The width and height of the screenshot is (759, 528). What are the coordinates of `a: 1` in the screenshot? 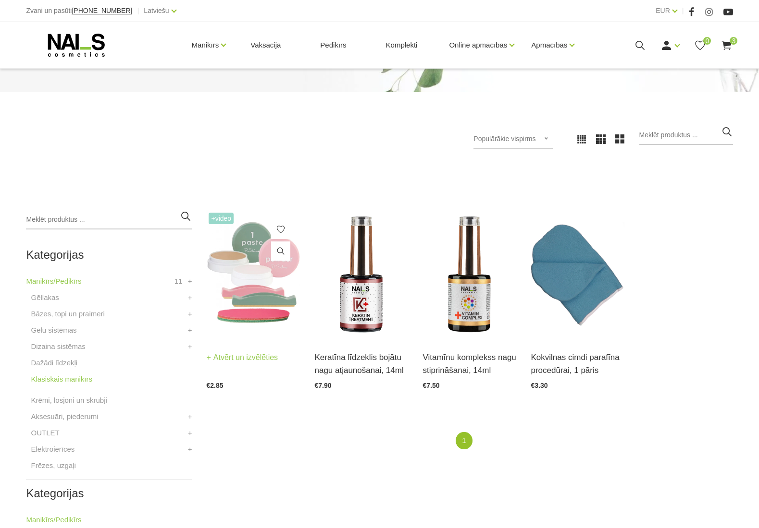 It's located at (464, 441).